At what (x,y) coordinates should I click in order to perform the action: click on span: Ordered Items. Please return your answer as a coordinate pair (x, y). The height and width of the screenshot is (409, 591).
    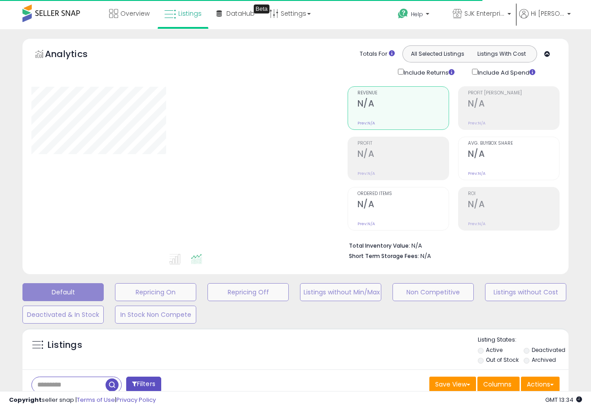
    Looking at the image, I should click on (403, 193).